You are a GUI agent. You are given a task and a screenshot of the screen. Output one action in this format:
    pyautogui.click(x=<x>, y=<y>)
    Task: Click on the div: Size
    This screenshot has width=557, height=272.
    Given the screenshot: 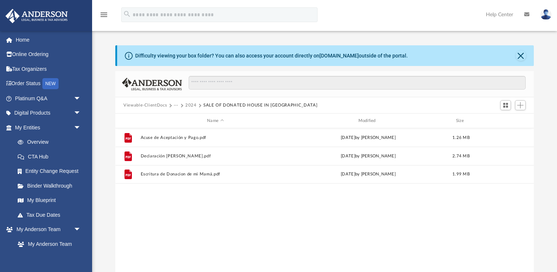 What is the action you would take?
    pyautogui.click(x=461, y=121)
    